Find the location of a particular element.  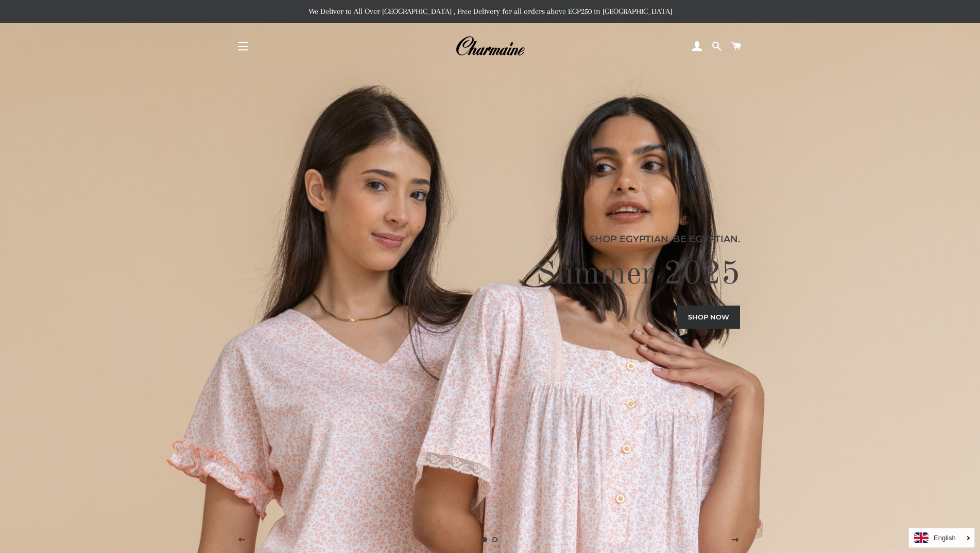

img: Charmaine Egypt is located at coordinates (489, 46).